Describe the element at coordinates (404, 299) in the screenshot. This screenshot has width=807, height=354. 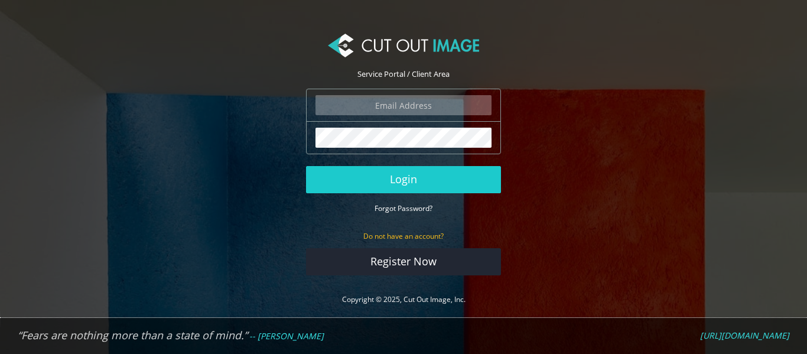
I see `a: Copyright © 2025, Cut Out Image, Inc.` at that location.